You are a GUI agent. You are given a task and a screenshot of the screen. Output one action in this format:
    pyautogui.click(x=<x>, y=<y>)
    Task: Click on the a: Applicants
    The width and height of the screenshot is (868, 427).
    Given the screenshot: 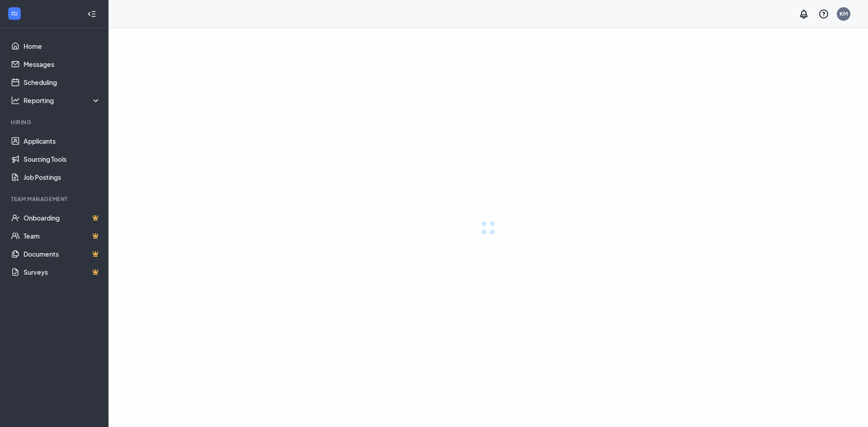 What is the action you would take?
    pyautogui.click(x=62, y=141)
    